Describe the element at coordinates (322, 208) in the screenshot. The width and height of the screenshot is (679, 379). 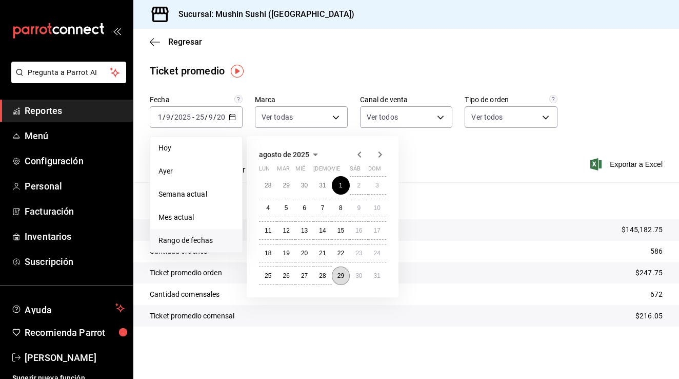
I see `button: 7 de agosto de 2025` at that location.